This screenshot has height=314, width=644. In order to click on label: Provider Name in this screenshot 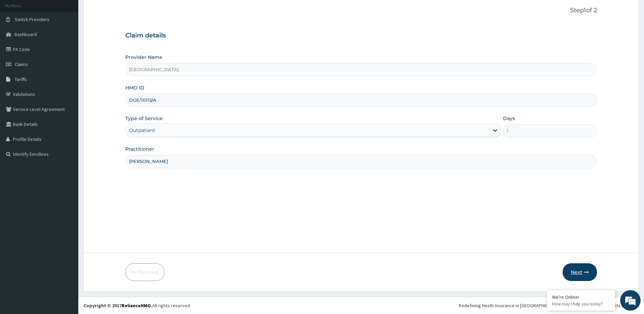, I will do `click(143, 57)`.